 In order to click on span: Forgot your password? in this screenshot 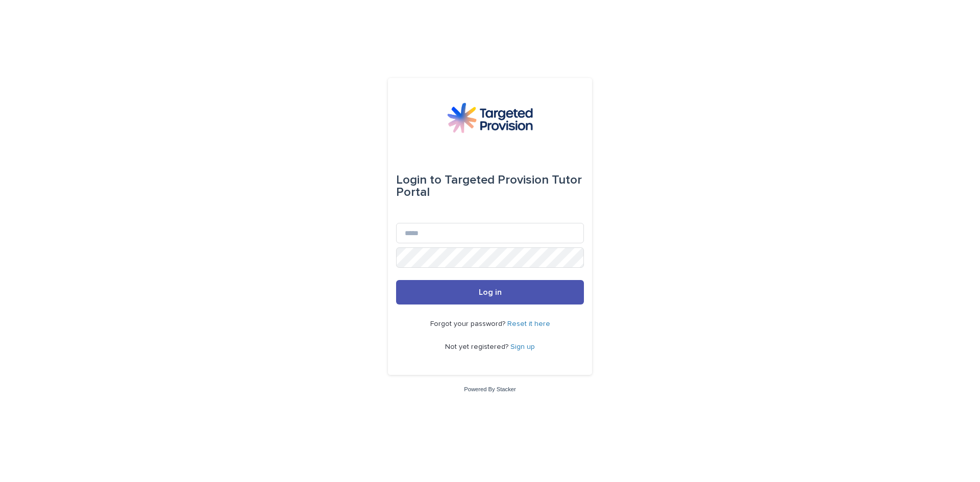, I will do `click(468, 324)`.